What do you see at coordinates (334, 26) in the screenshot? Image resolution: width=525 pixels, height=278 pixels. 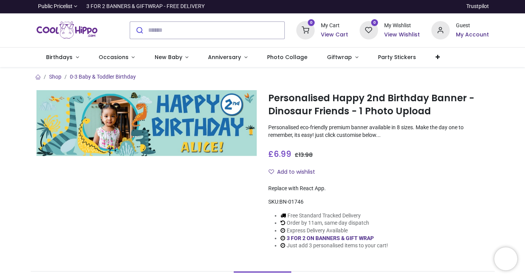 I see `div: My Cart` at bounding box center [334, 26].